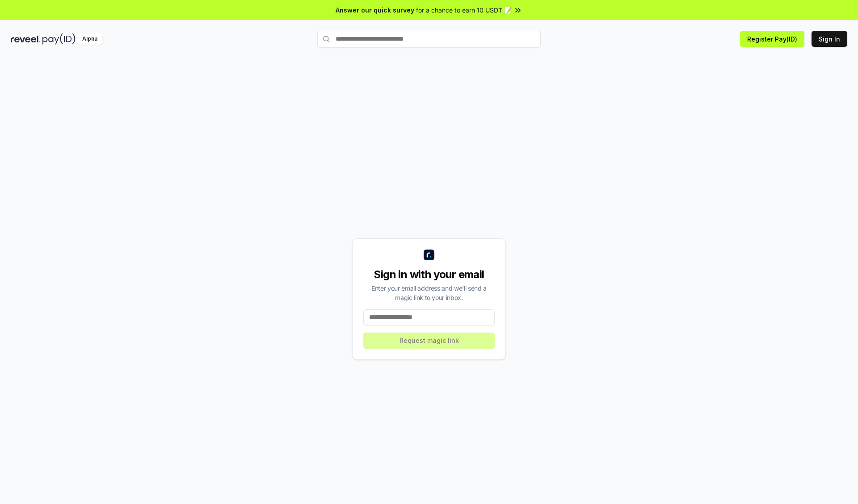  What do you see at coordinates (830, 38) in the screenshot?
I see `button: Sign In` at bounding box center [830, 38].